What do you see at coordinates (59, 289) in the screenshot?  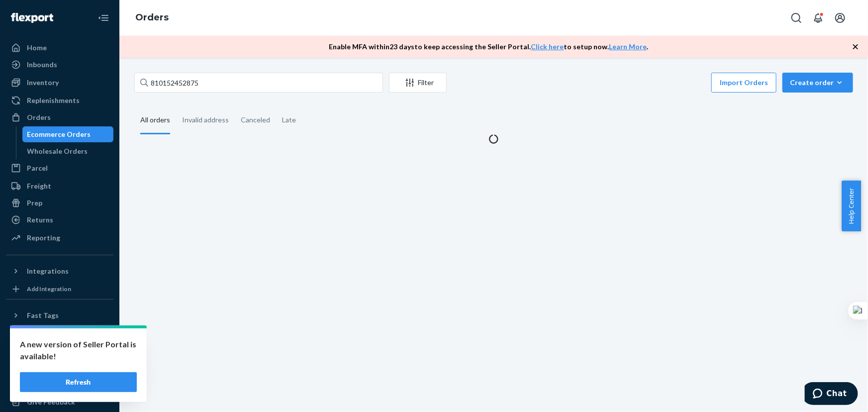 I see `a: Add Integration` at bounding box center [59, 289].